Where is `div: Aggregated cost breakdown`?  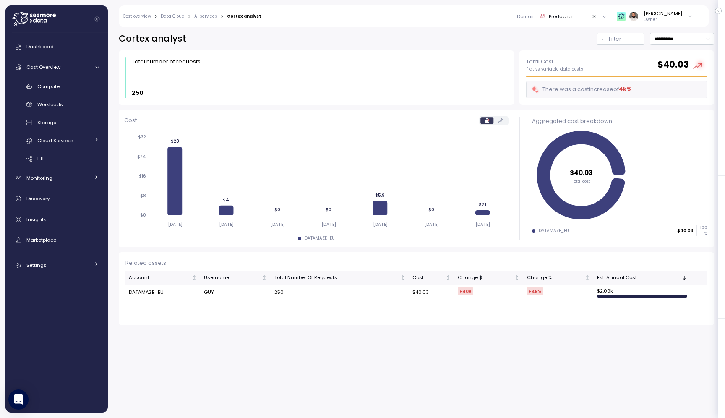
div: Aggregated cost breakdown is located at coordinates (619, 121).